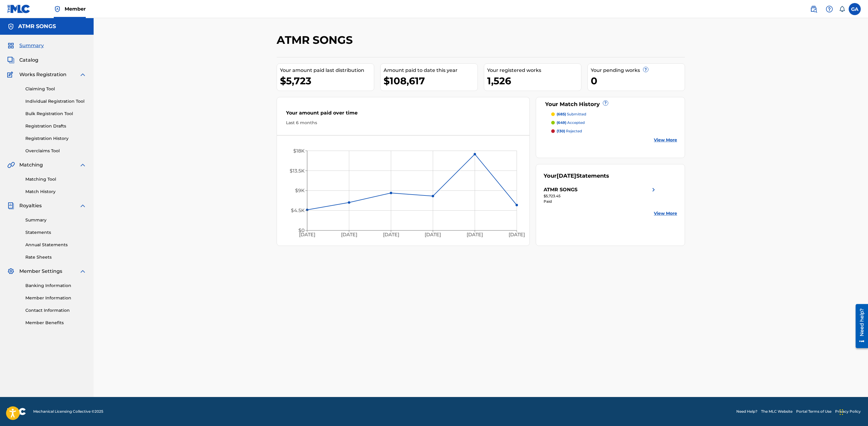 The height and width of the screenshot is (426, 868). What do you see at coordinates (829, 9) in the screenshot?
I see `img: help` at bounding box center [829, 9].